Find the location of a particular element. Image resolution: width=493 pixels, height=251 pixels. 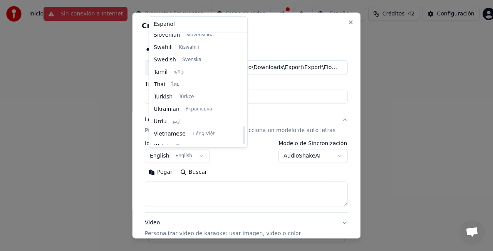

span: Tiếng Việt is located at coordinates (204, 134).